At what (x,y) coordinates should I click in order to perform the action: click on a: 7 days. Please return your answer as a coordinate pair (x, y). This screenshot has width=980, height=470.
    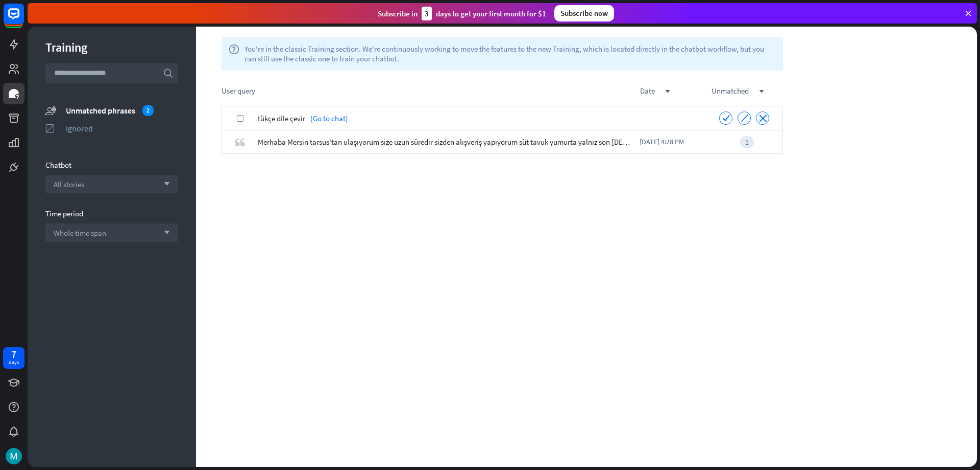
    Looking at the image, I should click on (14, 357).